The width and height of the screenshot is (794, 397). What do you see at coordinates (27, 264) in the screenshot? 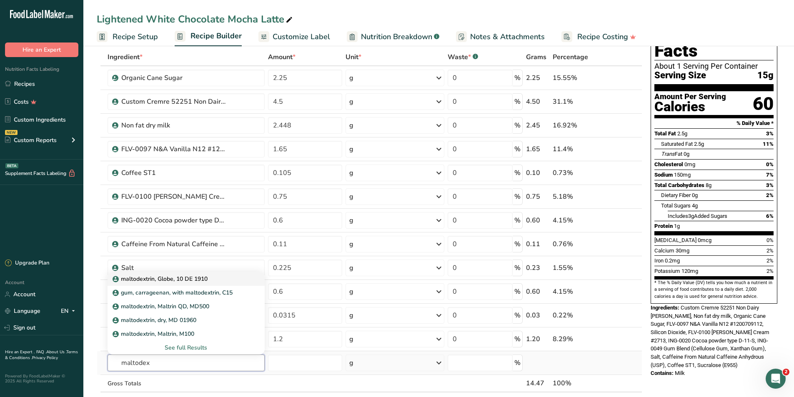
I see `div: Upgrade Plan` at bounding box center [27, 264].